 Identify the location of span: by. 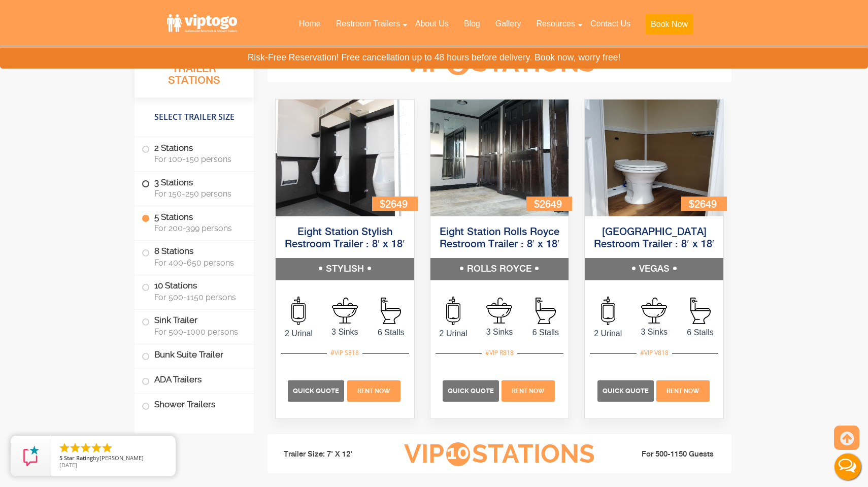
(113, 459).